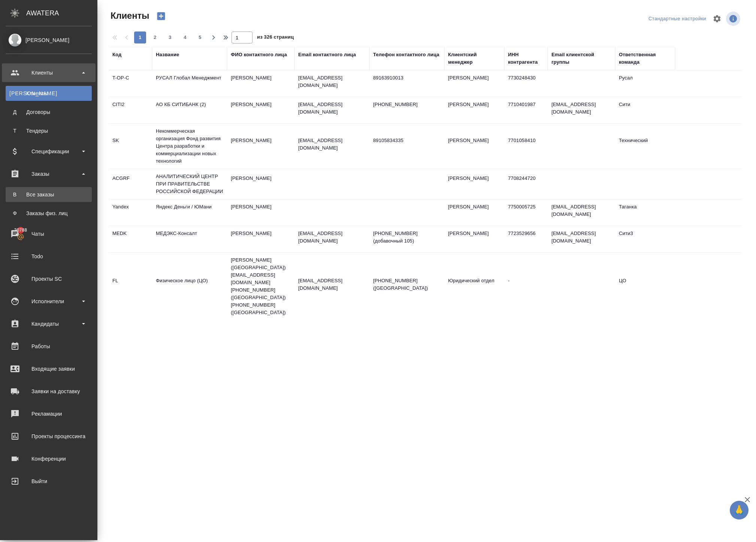  Describe the element at coordinates (170, 37) in the screenshot. I see `button: 3` at that location.